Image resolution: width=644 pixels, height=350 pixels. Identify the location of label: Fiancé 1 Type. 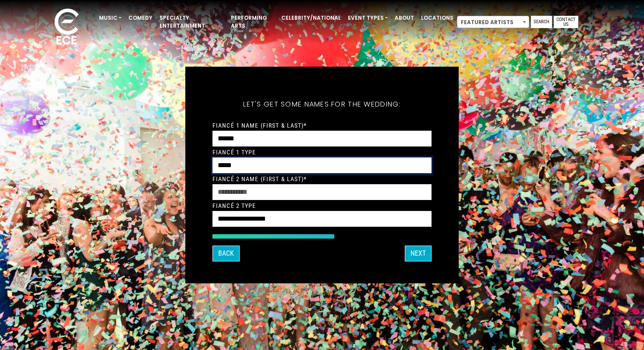
(234, 152).